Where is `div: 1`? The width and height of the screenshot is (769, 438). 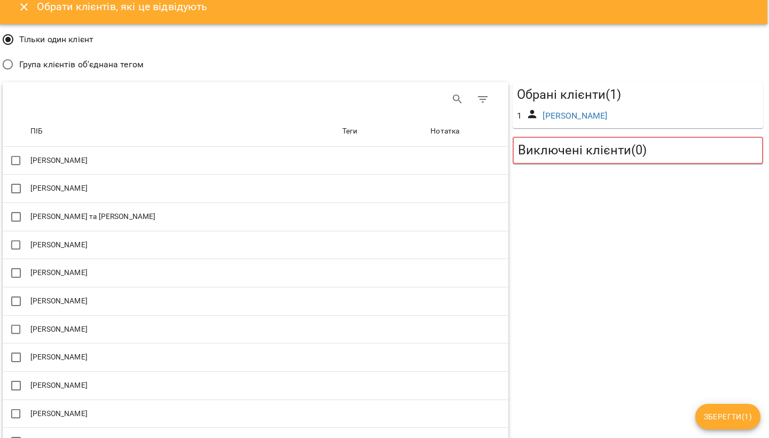 div: 1 is located at coordinates (519, 116).